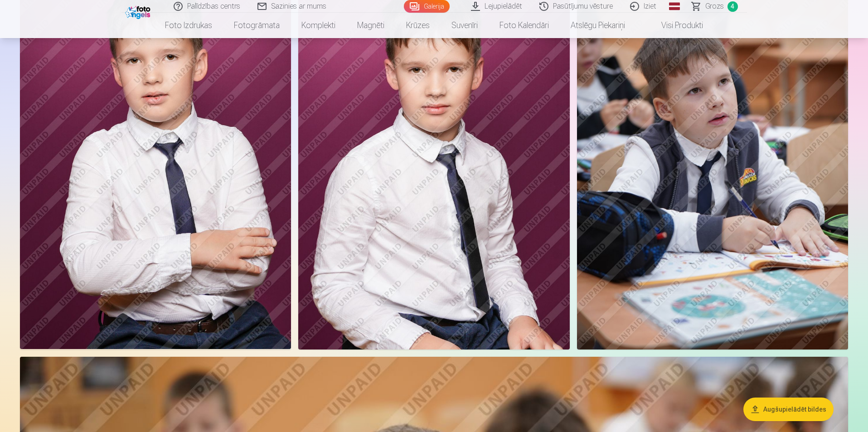 Image resolution: width=868 pixels, height=432 pixels. I want to click on a: Fotogrāmata, so click(256, 25).